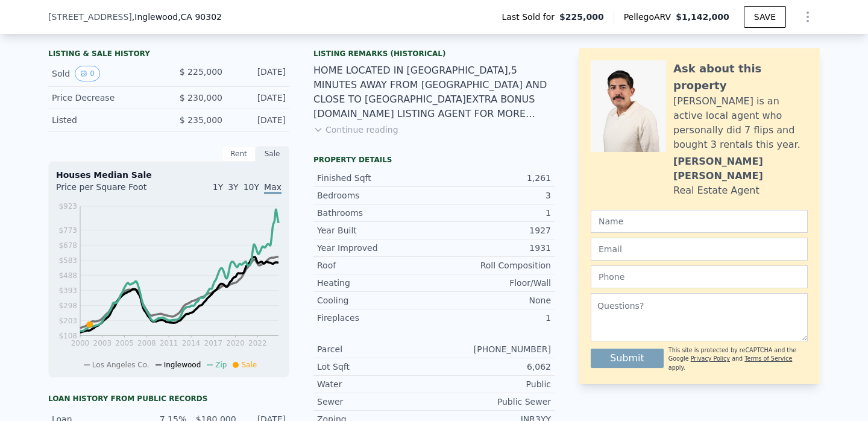 This screenshot has height=421, width=868. Describe the element at coordinates (169, 55) in the screenshot. I see `div: LISTING & SALE HISTORY` at that location.